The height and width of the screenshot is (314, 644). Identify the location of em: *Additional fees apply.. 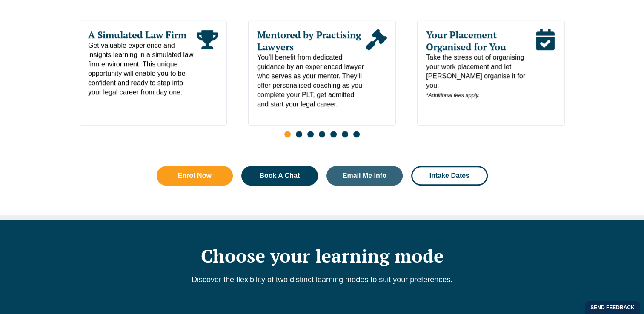
(453, 95).